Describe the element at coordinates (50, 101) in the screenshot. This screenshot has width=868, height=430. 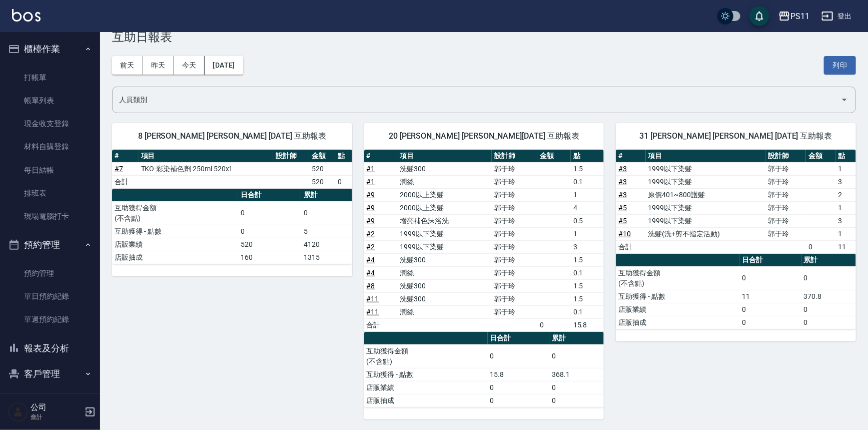
I see `a: 帳單列表` at that location.